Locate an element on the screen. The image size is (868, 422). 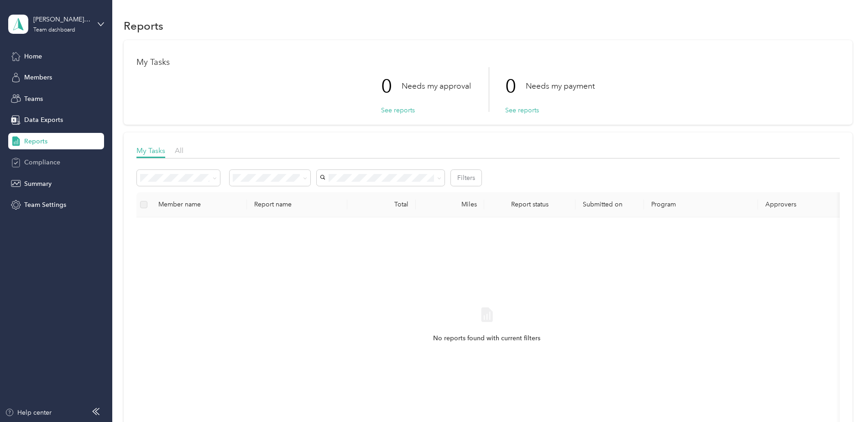
span: Data Exports is located at coordinates (44, 120).